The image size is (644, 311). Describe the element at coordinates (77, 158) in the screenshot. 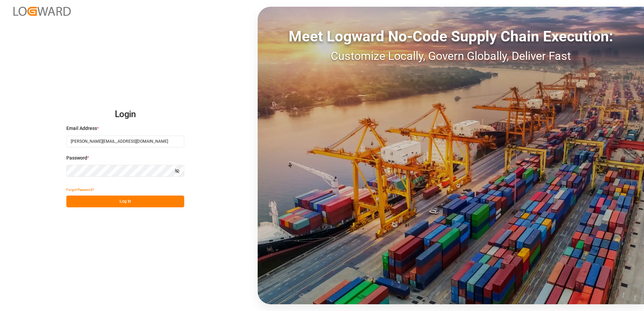

I see `span: Password` at that location.